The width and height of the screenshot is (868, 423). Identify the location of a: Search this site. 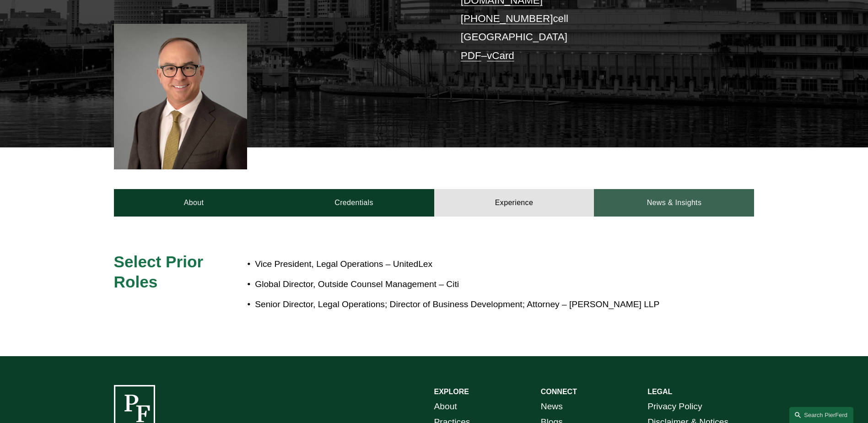
(821, 415).